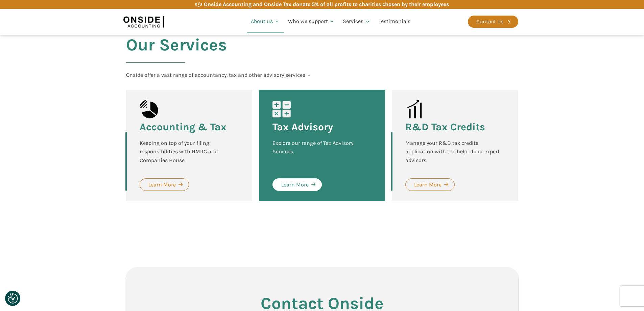 The height and width of the screenshot is (311, 644). What do you see at coordinates (490, 22) in the screenshot?
I see `div: Contact Us` at bounding box center [490, 22].